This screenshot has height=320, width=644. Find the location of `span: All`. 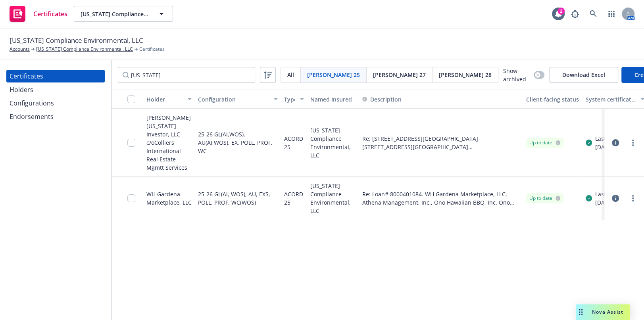

span: All is located at coordinates (290, 75).